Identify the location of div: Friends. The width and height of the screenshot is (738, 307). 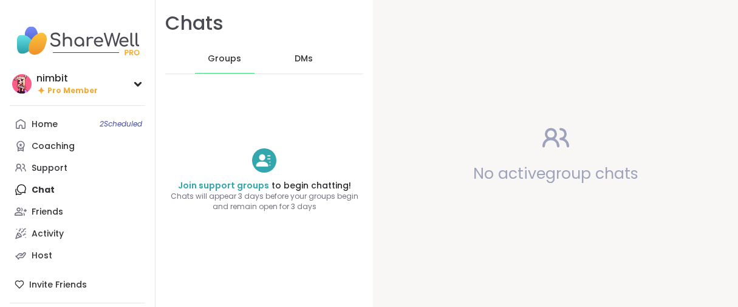
(47, 212).